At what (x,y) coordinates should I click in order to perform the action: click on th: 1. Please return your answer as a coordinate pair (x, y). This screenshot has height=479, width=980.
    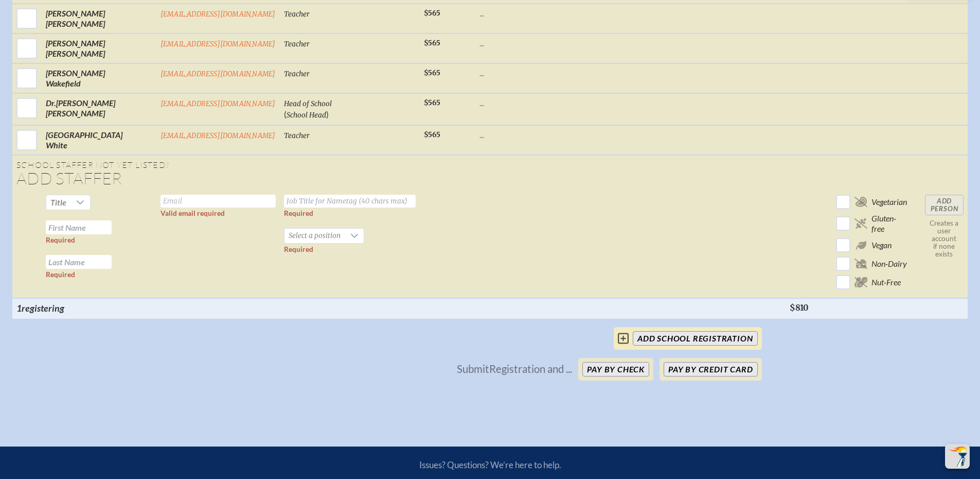
    Looking at the image, I should click on (85, 308).